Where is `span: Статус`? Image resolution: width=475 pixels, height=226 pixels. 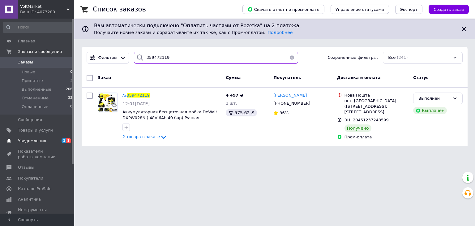 span: Статус is located at coordinates (421, 77).